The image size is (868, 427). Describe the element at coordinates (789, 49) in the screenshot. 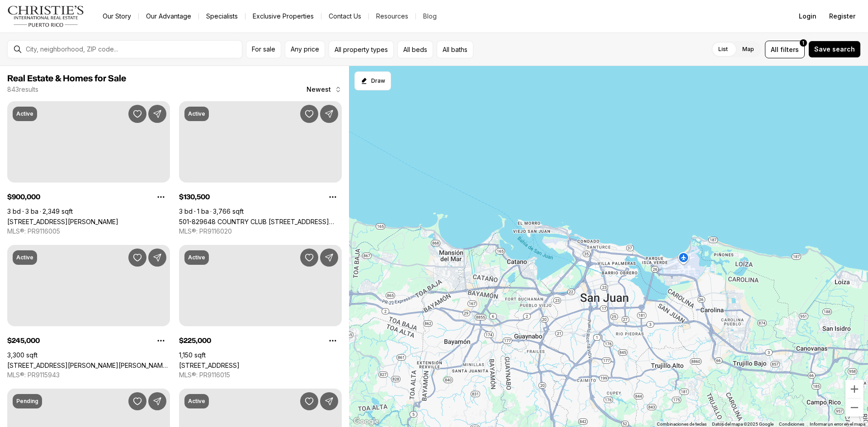

I see `span: filters` at that location.